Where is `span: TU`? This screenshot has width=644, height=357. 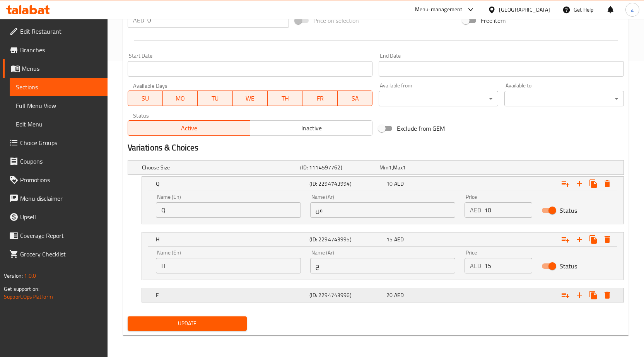
span: TU is located at coordinates (215, 98).